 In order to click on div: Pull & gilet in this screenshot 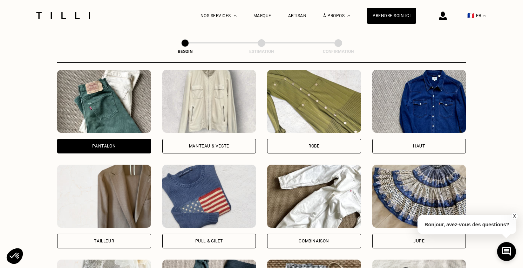, I will do `click(209, 241)`.